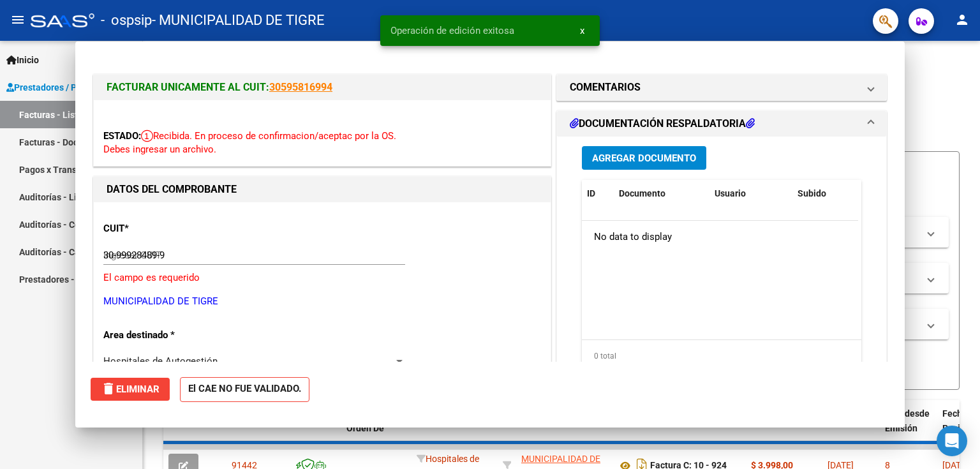 The image size is (980, 469). Describe the element at coordinates (454, 428) in the screenshot. I see `datatable-header-cell: Area` at that location.